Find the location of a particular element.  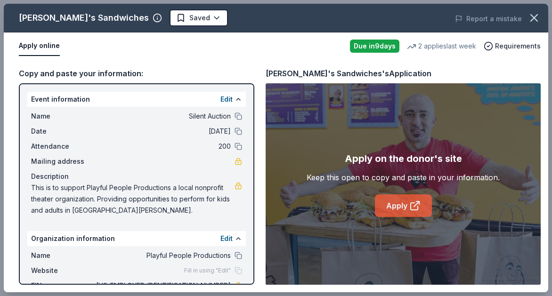

span: Silent Auction is located at coordinates (162, 116).